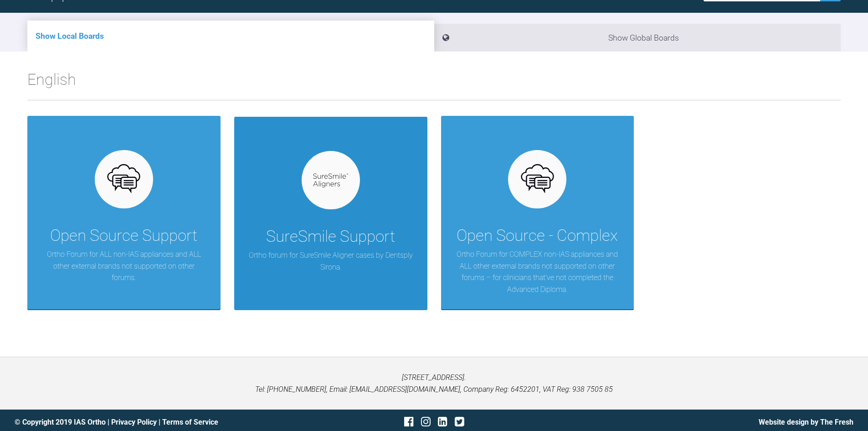  What do you see at coordinates (124, 266) in the screenshot?
I see `p: Ortho Forum for ALL non-IAS appliances and ALL other external brands not supported on other forums.` at bounding box center [124, 266].